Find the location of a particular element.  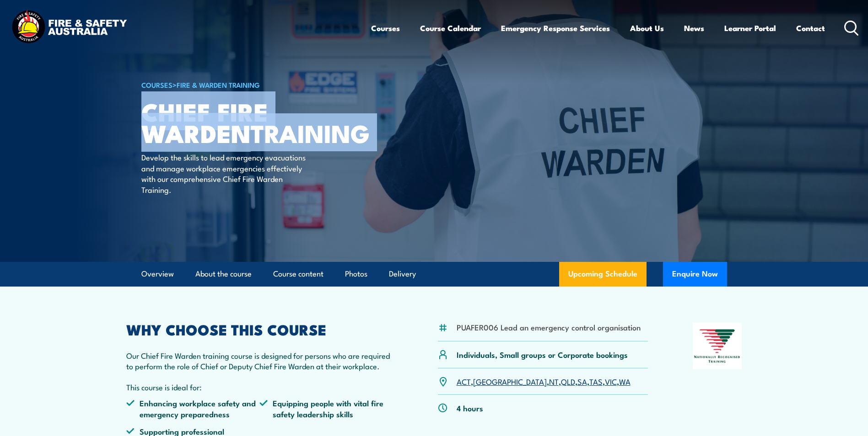

p: This course is ideal for: is located at coordinates (260, 387).